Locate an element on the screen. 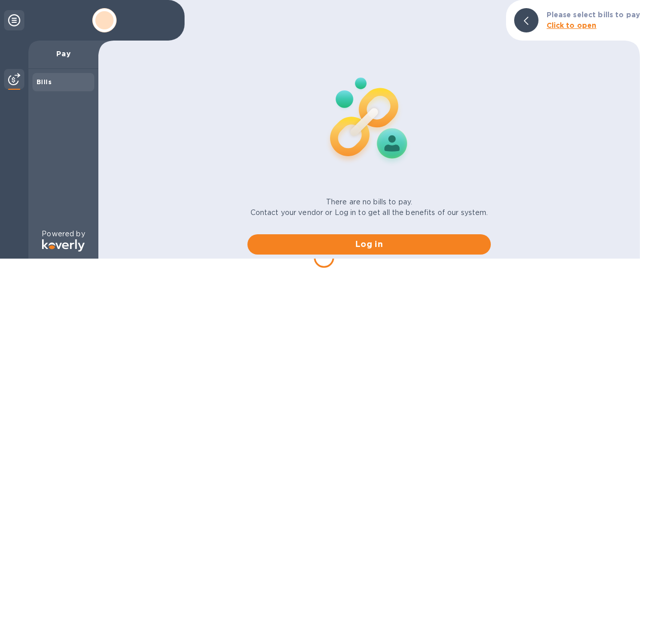 Image resolution: width=648 pixels, height=644 pixels. p: Powered by is located at coordinates (63, 233).